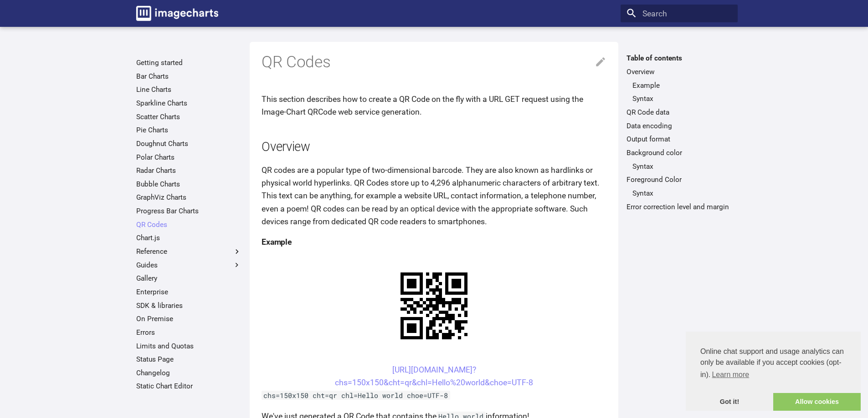 This screenshot has width=868, height=418. Describe the element at coordinates (188, 279) in the screenshot. I see `a: Gallery` at that location.